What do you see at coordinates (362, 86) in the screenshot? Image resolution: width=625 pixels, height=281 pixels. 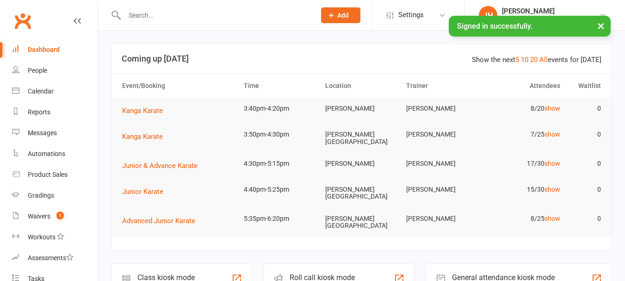 I see `th: Location` at bounding box center [362, 86].